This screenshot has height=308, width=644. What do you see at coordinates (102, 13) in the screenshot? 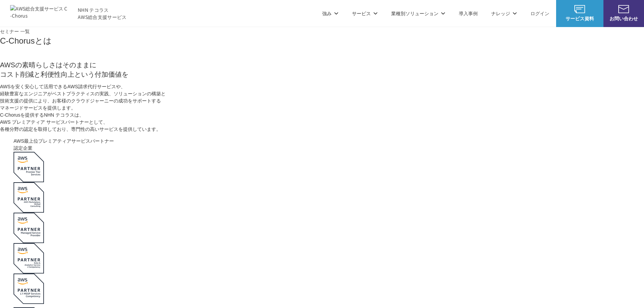
I see `span: NHN テコラス AWS総合支援サービス` at bounding box center [102, 13].